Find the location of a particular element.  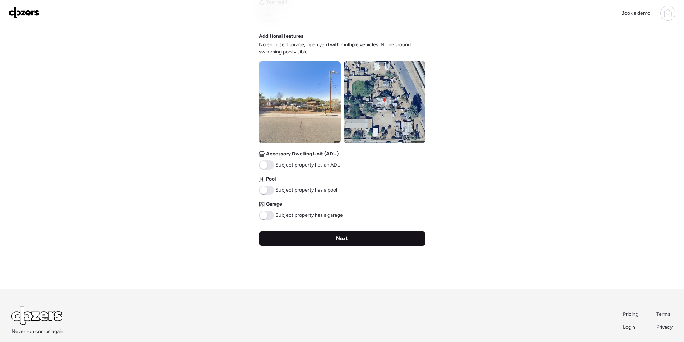

img: Logo Light is located at coordinates (37, 315).